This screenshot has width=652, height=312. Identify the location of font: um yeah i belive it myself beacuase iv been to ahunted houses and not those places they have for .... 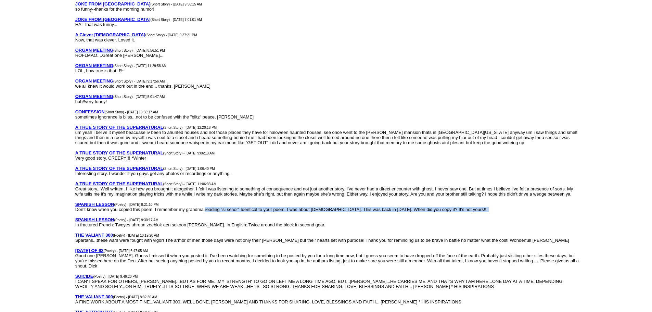
(326, 137).